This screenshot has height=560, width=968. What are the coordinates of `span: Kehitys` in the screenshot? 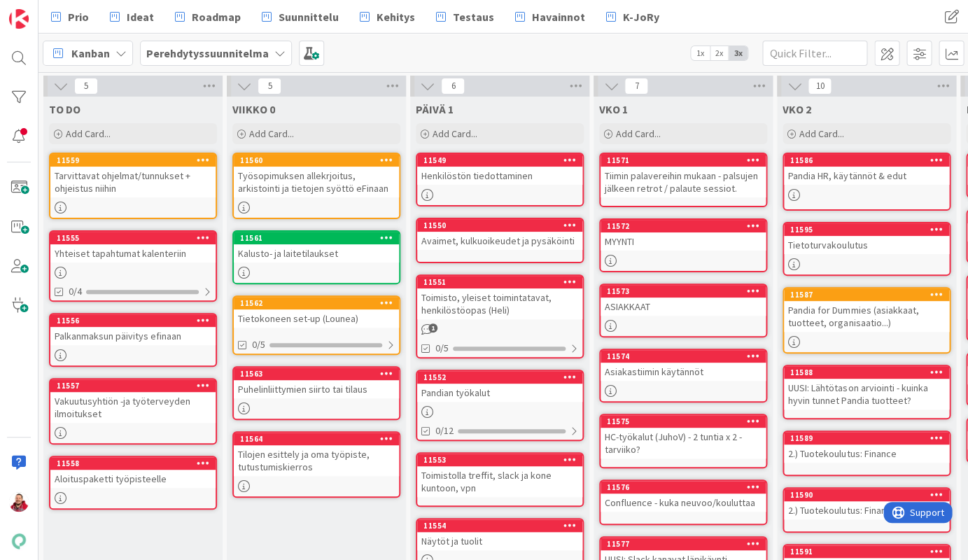 It's located at (396, 17).